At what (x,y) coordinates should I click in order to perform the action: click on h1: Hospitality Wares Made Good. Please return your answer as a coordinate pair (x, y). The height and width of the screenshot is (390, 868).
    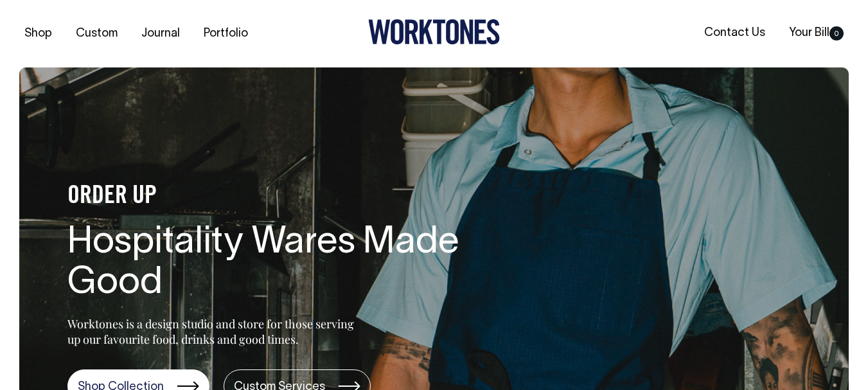
    Looking at the image, I should click on (273, 264).